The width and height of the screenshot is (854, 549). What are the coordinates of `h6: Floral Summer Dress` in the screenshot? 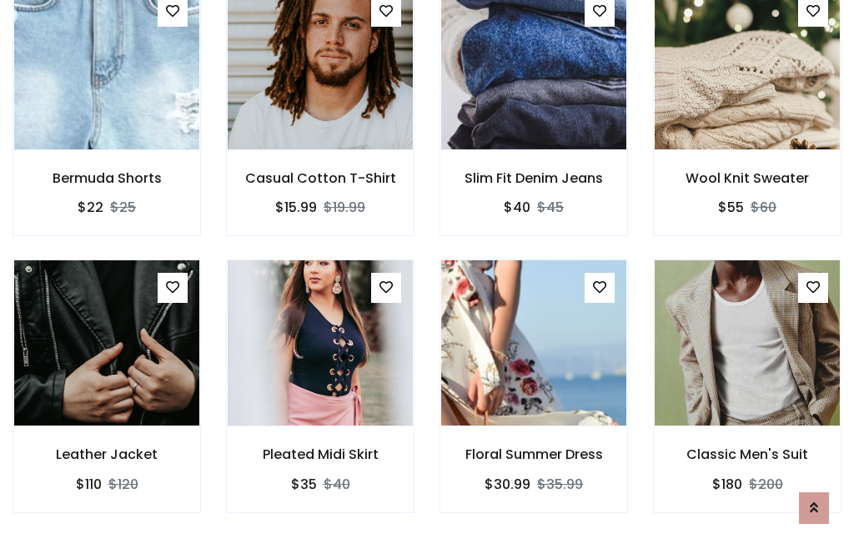 It's located at (534, 454).